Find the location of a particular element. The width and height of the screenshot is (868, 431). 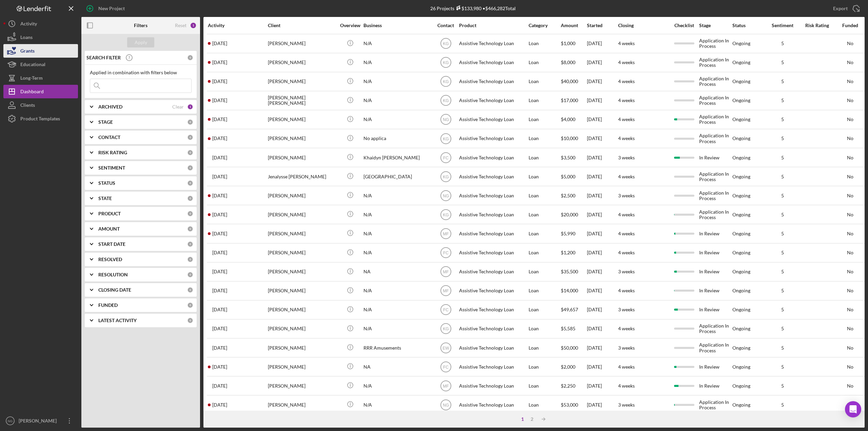

time: 3 weeks is located at coordinates (627, 195).